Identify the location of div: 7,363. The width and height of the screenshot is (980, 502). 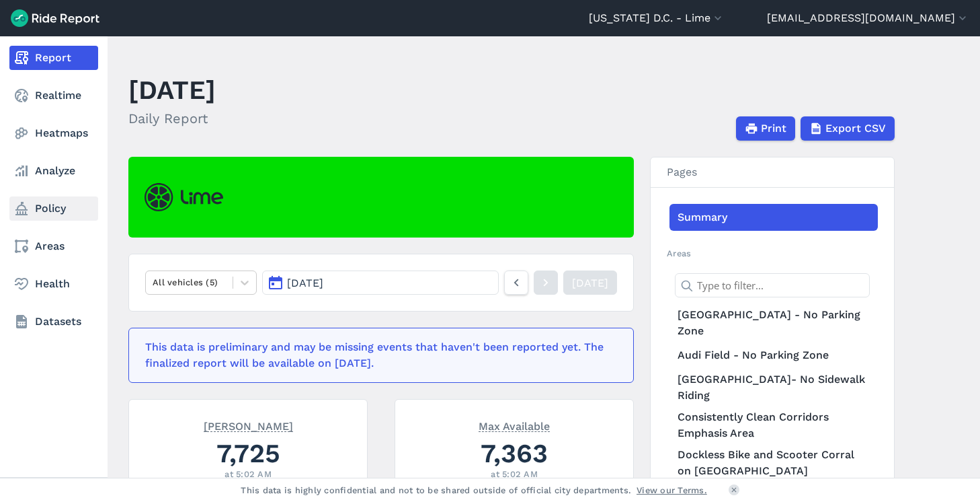
(514, 452).